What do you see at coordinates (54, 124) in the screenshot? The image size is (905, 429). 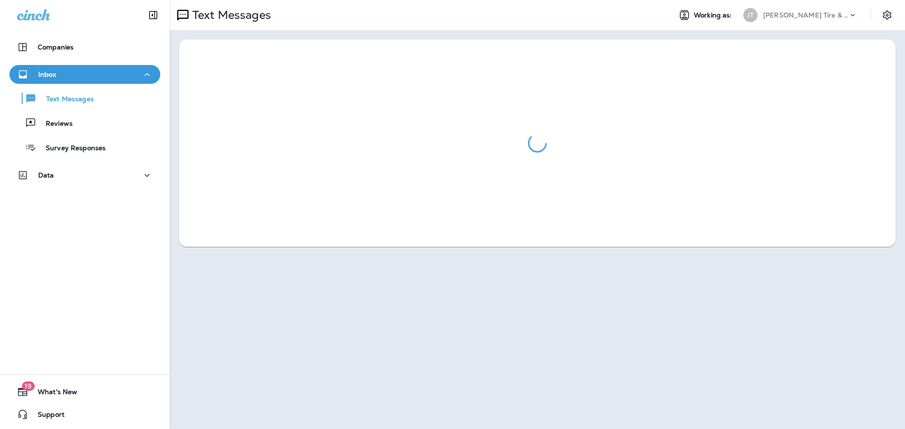 I see `p: Reviews` at bounding box center [54, 124].